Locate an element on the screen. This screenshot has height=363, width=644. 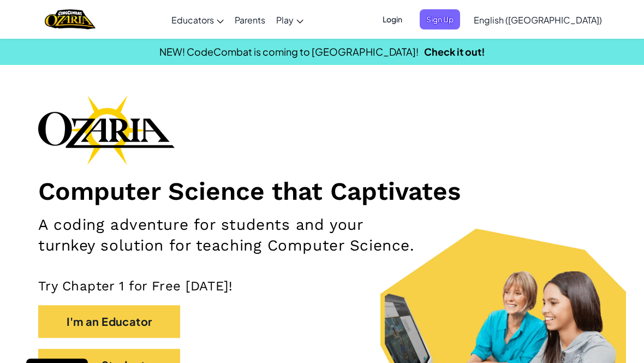
span: Login is located at coordinates (392, 19).